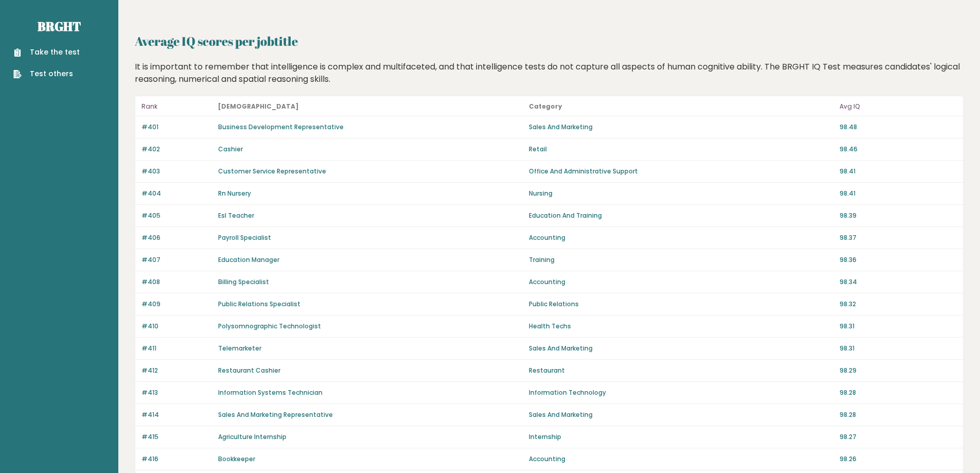 The image size is (980, 473). I want to click on a: Esl Teacher, so click(236, 215).